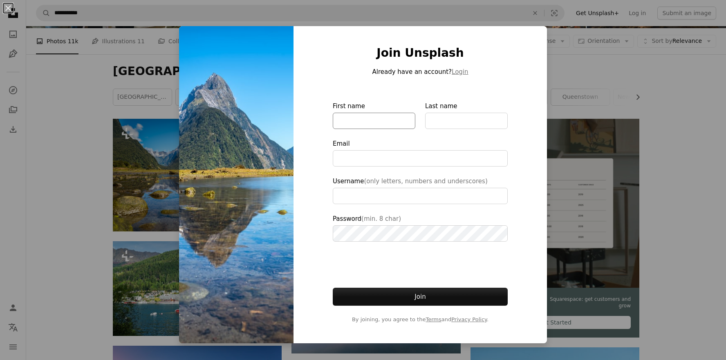  I want to click on span: By joining, you agree to the and ., so click(420, 320).